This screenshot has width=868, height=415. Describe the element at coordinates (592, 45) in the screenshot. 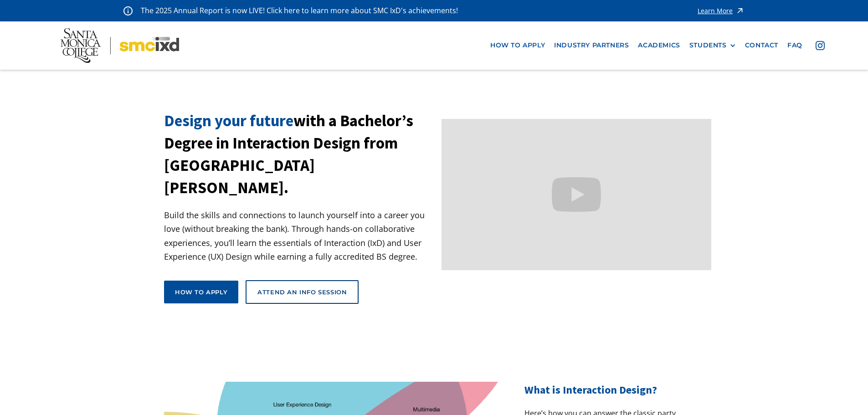

I see `a: industry partners` at that location.